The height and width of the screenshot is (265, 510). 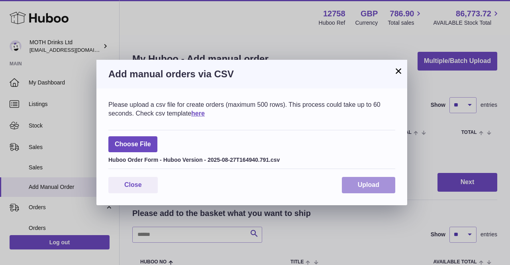 I want to click on div: Huboo Order Form - Huboo Version - 2025-08-27T164940.791.csv, so click(x=252, y=159).